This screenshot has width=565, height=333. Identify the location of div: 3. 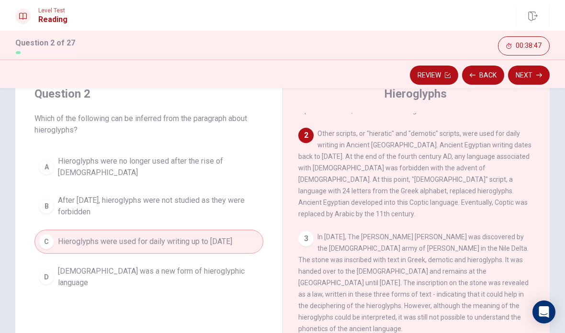
(306, 239).